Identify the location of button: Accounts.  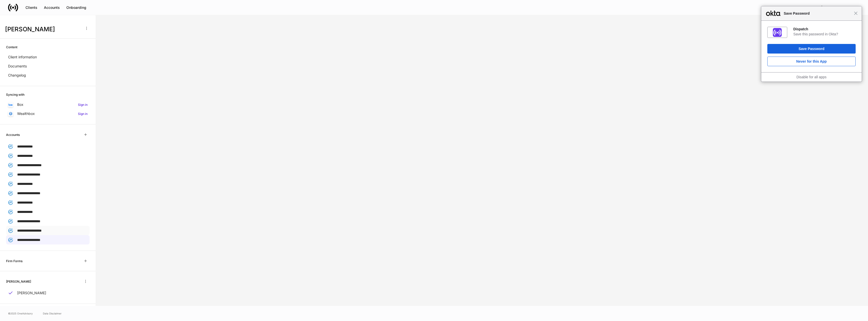
(52, 8).